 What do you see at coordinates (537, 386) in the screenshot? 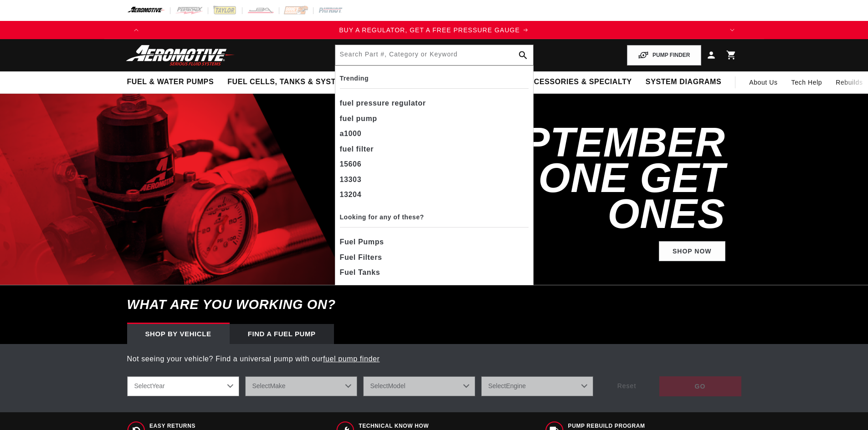
I see `select: Engine` at bounding box center [537, 386].